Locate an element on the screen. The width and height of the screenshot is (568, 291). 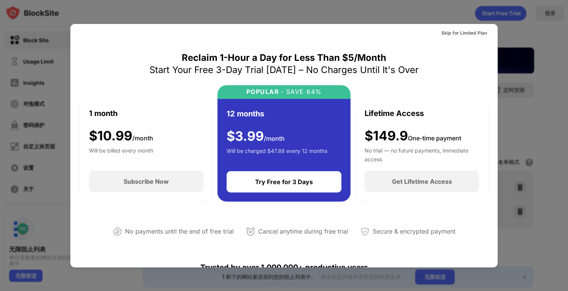
div: Cancel anytime during free trial is located at coordinates (303, 231).